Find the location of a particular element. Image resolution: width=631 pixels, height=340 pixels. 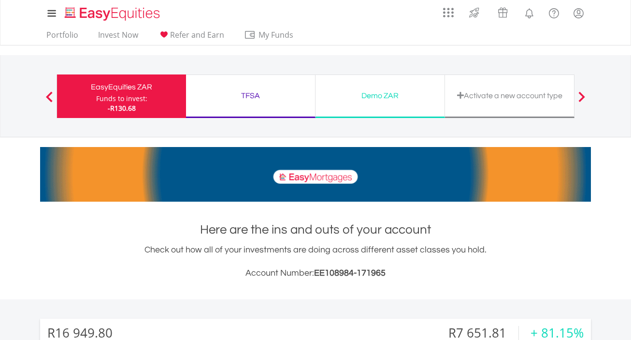

span: -R130.68 is located at coordinates (122, 108).